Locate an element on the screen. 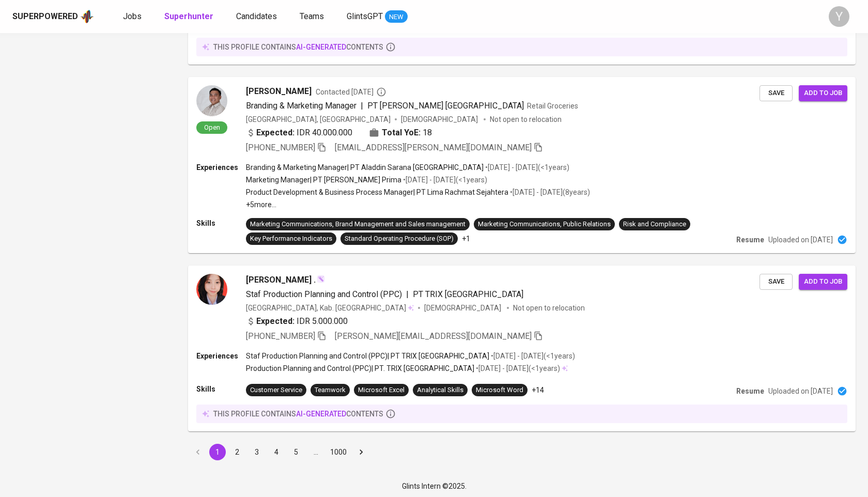  svg: By Jakarta recruiter is located at coordinates (381, 92).